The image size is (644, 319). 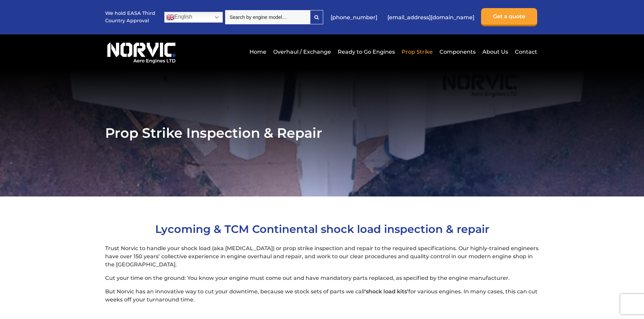 What do you see at coordinates (417, 52) in the screenshot?
I see `a: Prop Strike` at bounding box center [417, 52].